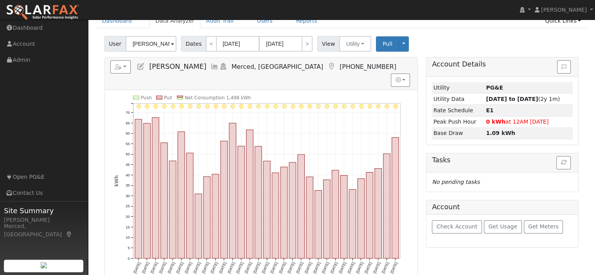 This screenshot has width=595, height=275. I want to click on i: 7/08 - Clear, so click(198, 106).